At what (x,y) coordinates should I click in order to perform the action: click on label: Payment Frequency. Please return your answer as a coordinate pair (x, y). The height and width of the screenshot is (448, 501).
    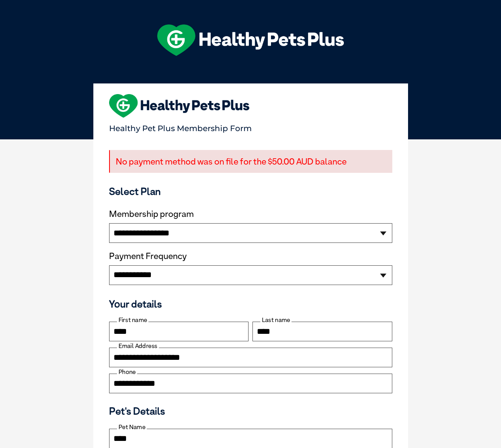
    Looking at the image, I should click on (148, 256).